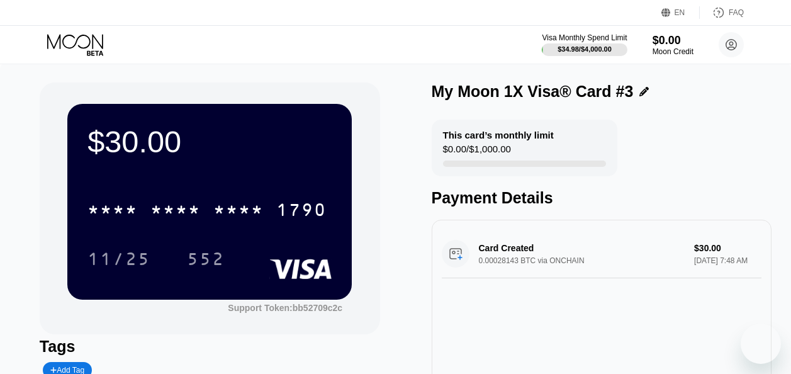 This screenshot has height=374, width=791. Describe the element at coordinates (672, 40) in the screenshot. I see `div: $0.00` at that location.